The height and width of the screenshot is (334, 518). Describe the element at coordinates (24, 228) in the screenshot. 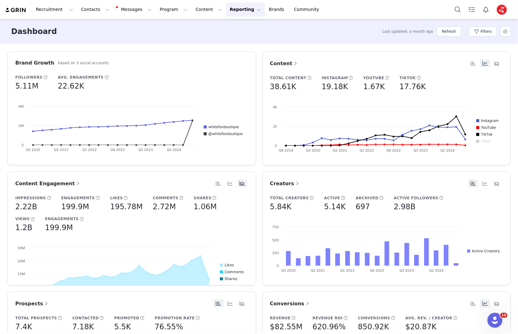

I see `h5: 1.2B` at that location.